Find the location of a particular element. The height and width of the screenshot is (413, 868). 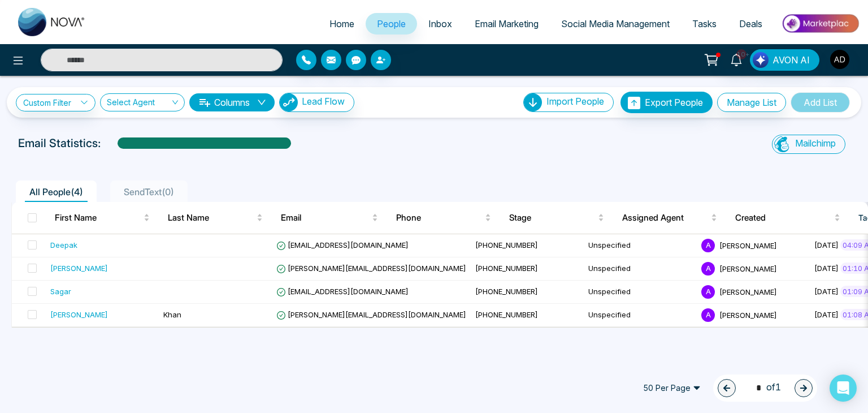

span: AVON AI is located at coordinates (791, 60).